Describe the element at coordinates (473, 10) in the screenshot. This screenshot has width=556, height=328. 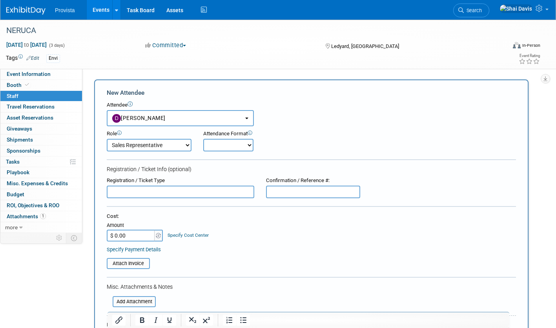
I see `span: Search` at that location.